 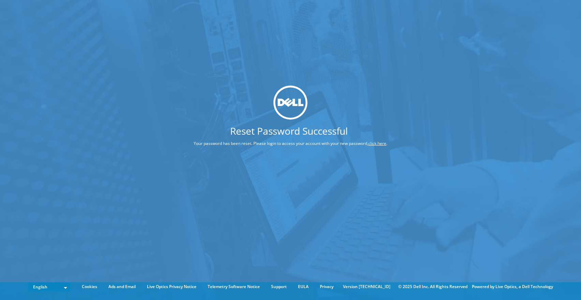 I want to click on img: dell_svg_logo.svg, so click(x=290, y=103).